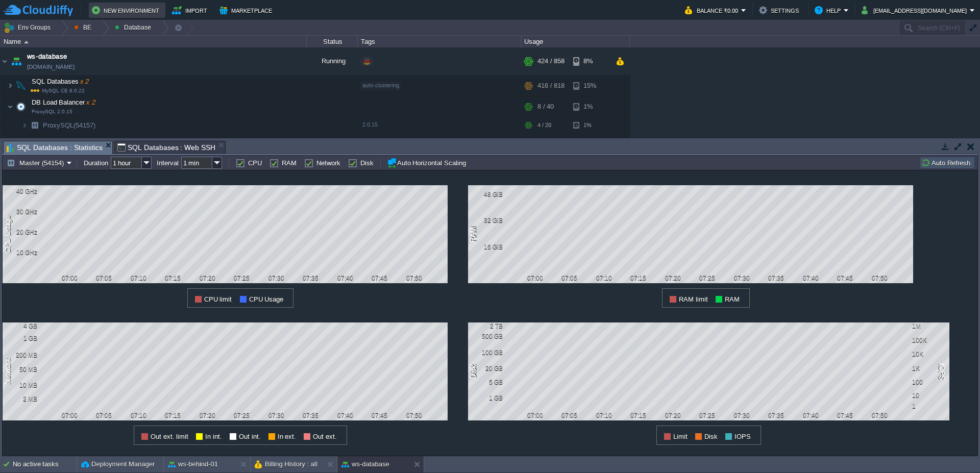  What do you see at coordinates (427, 163) in the screenshot?
I see `button: Auto Horizontal Scaling` at bounding box center [427, 163].